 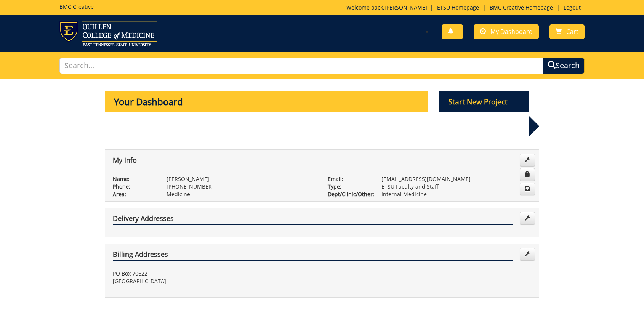 I want to click on p: PO Box 70622, so click(x=214, y=273).